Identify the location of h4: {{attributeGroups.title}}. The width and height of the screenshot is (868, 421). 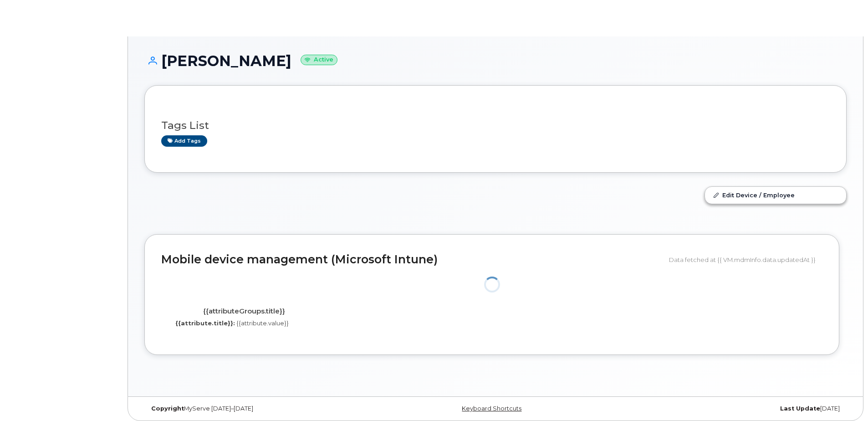
(244, 311).